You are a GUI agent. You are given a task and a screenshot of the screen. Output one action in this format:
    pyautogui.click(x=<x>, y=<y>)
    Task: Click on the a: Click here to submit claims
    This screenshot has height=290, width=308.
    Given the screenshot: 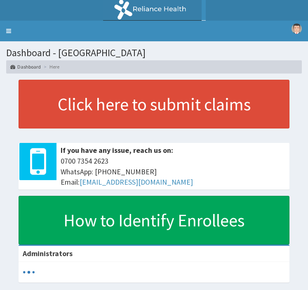 What is the action you would take?
    pyautogui.click(x=154, y=104)
    